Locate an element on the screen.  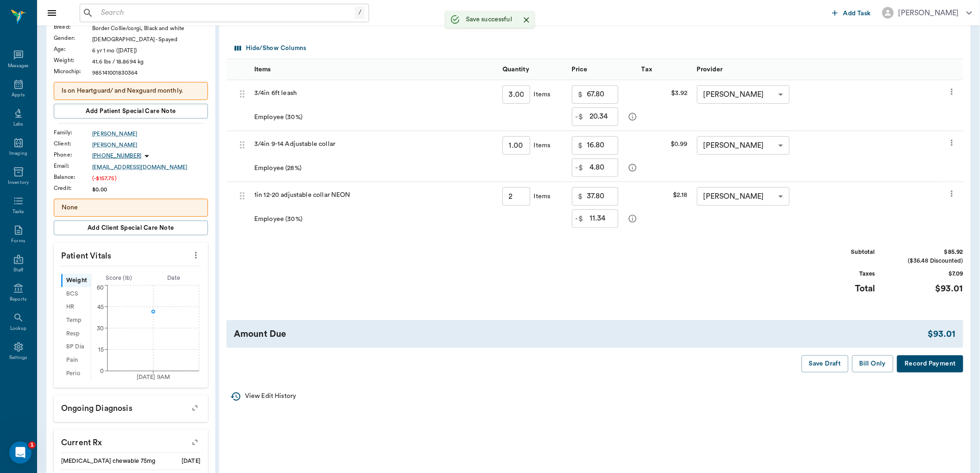
div: Save successful is located at coordinates (489, 19).